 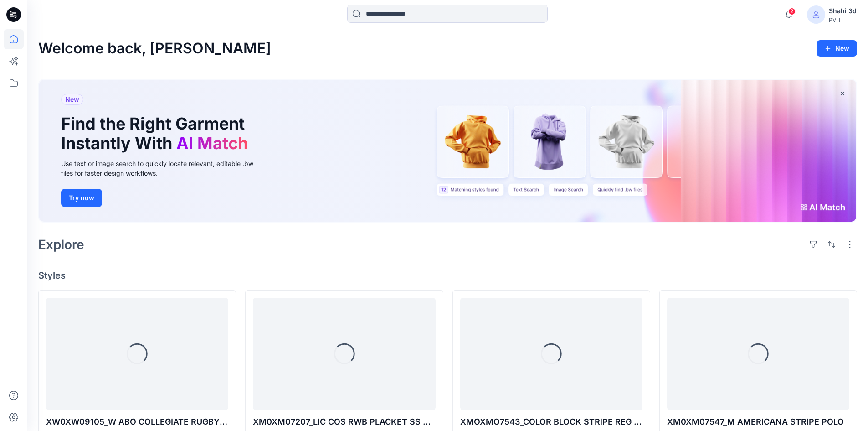 What do you see at coordinates (793, 11) in the screenshot?
I see `span: 2` at bounding box center [793, 11].